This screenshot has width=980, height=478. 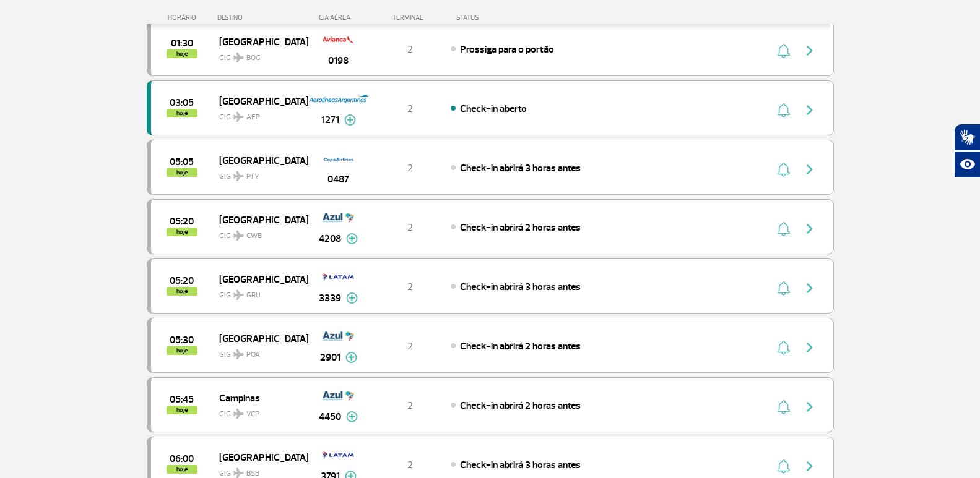 I want to click on span: 0198, so click(x=338, y=61).